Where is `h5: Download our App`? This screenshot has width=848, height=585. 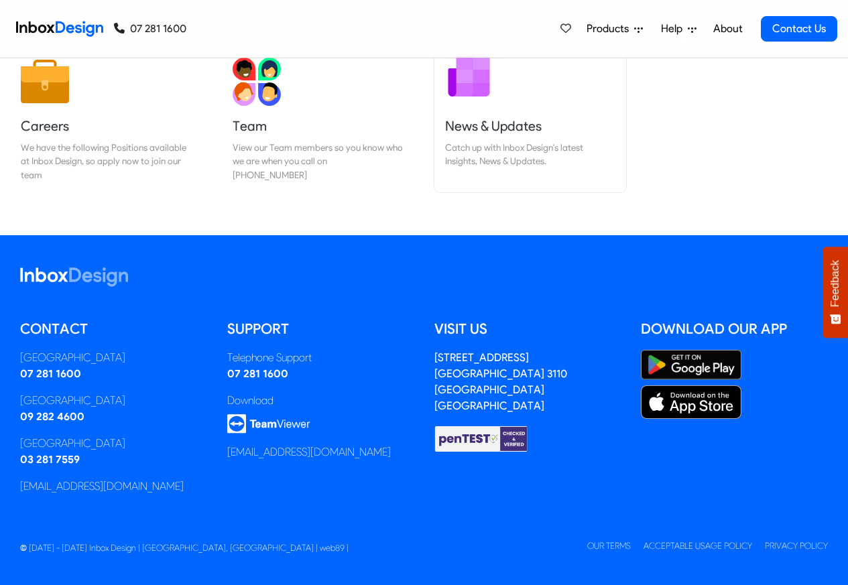
h5: Download our App is located at coordinates (734, 329).